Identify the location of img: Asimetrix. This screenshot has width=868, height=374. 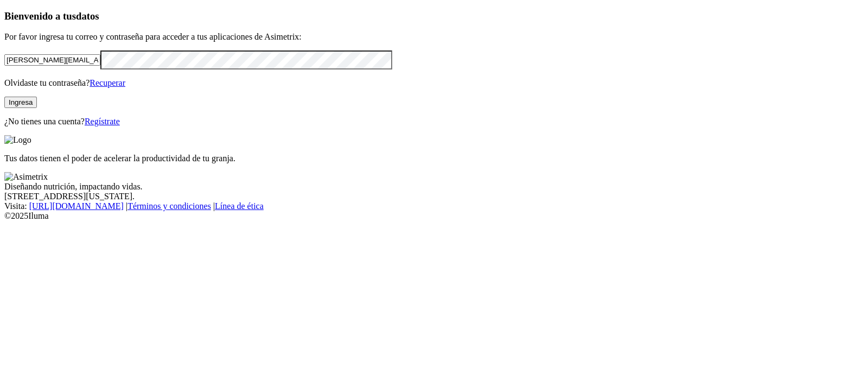
(26, 177).